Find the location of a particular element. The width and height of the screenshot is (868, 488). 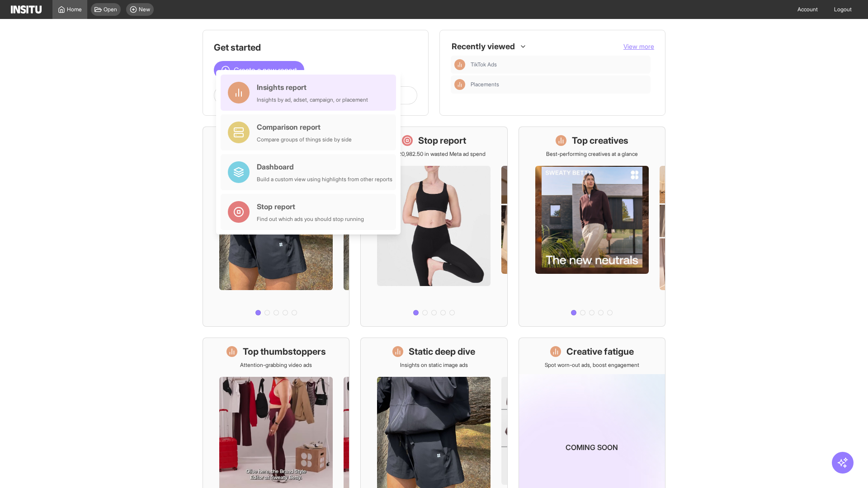

h1: Get started is located at coordinates (316, 47).